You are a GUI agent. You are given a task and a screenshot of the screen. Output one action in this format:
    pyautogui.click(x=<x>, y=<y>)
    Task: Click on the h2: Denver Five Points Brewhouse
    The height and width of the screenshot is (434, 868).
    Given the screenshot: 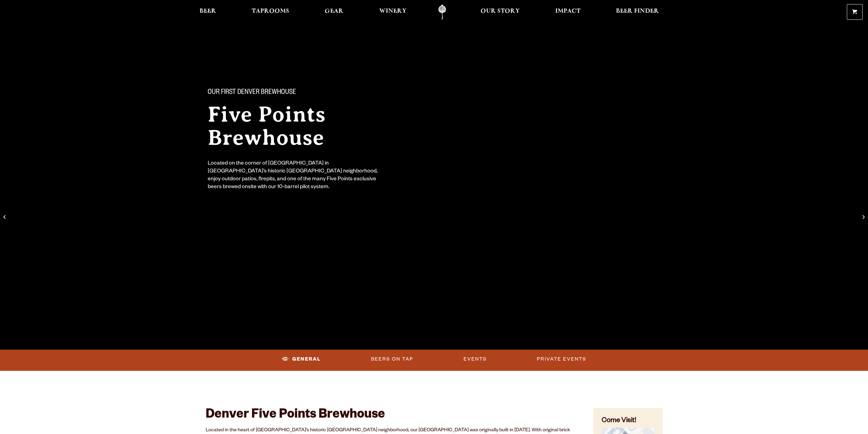 What is the action you would take?
    pyautogui.click(x=391, y=416)
    